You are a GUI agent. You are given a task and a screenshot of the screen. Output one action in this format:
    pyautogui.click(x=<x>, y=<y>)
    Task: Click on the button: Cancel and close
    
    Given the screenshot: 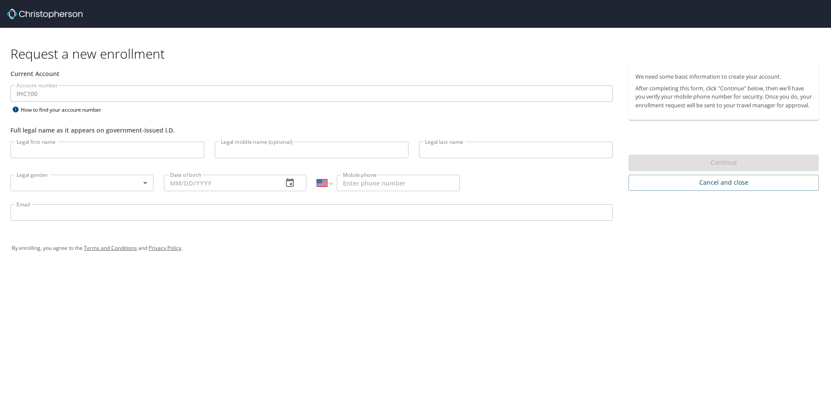 What is the action you would take?
    pyautogui.click(x=723, y=182)
    